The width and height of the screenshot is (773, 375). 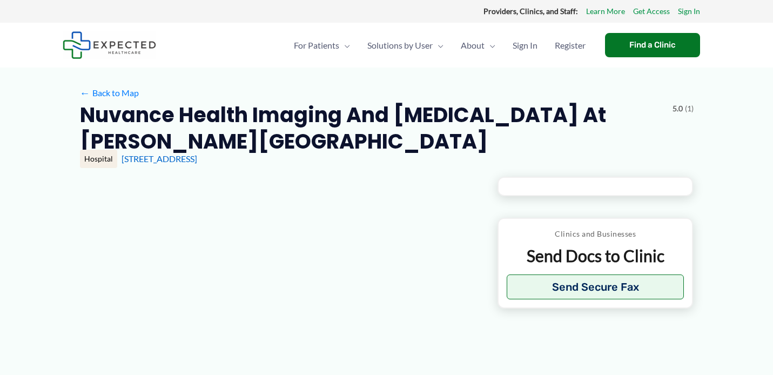 I want to click on strong: Providers, Clinics, and Staff:, so click(x=530, y=11).